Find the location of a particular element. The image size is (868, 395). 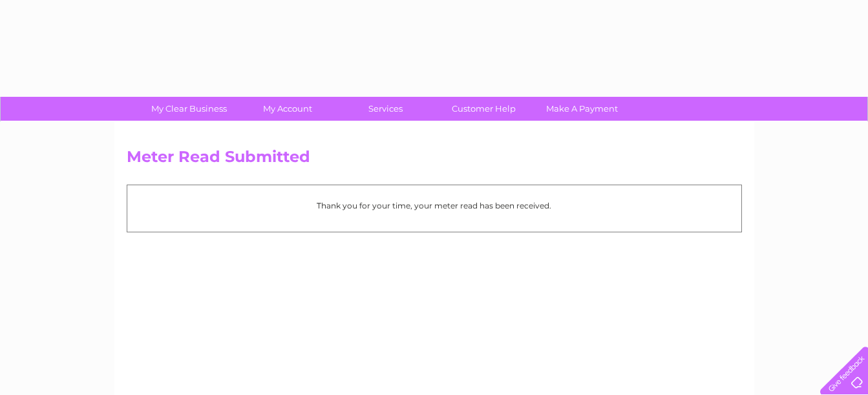

h2: Meter Read Submitted is located at coordinates (434, 160).